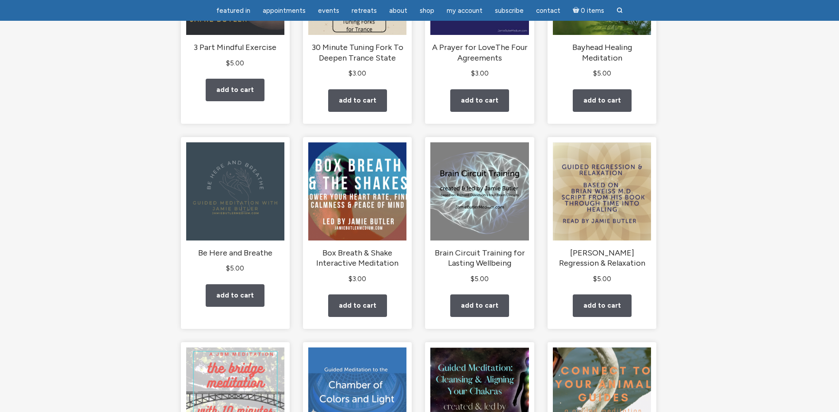 This screenshot has width=839, height=412. I want to click on a: Retreats, so click(364, 11).